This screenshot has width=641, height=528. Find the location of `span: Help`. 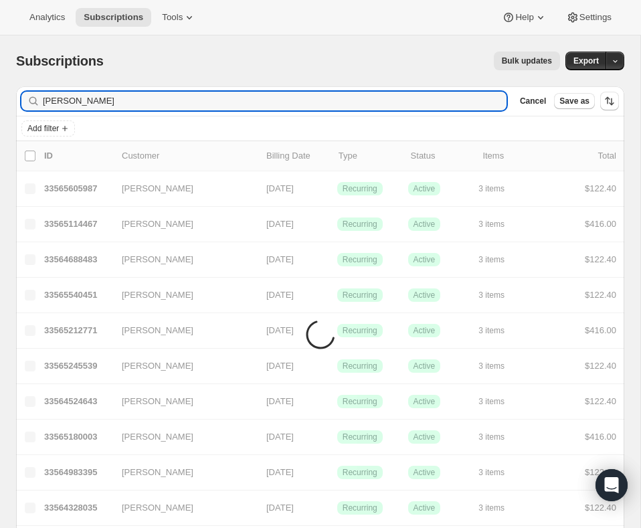

span: Help is located at coordinates (524, 17).